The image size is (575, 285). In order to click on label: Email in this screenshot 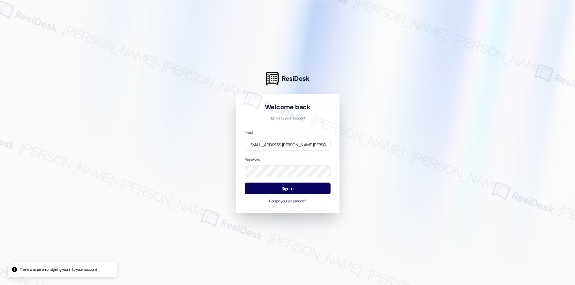, I will do `click(249, 133)`.